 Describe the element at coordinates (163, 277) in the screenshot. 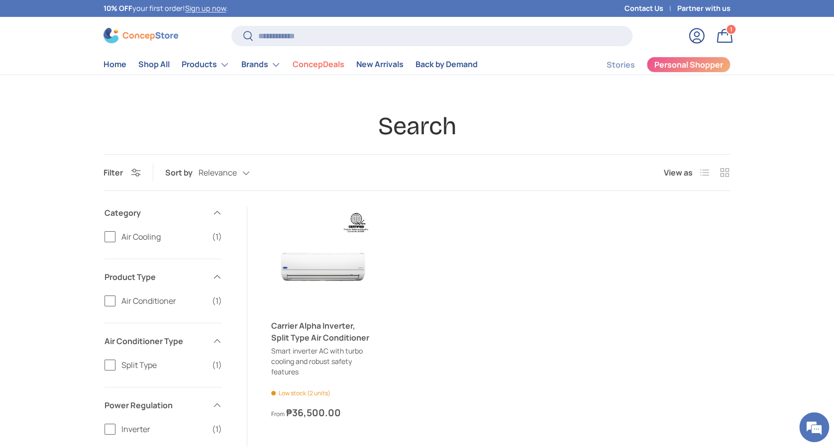

I see `summary: Product Type` at that location.